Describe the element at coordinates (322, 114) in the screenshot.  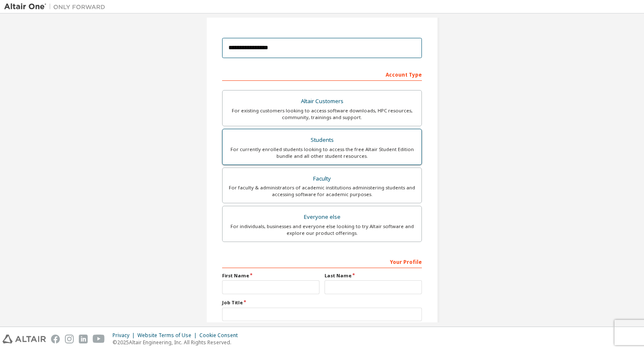
I see `div: For existing customers looking to access software downloads, HPC resources, community, trainings ...` at that location.